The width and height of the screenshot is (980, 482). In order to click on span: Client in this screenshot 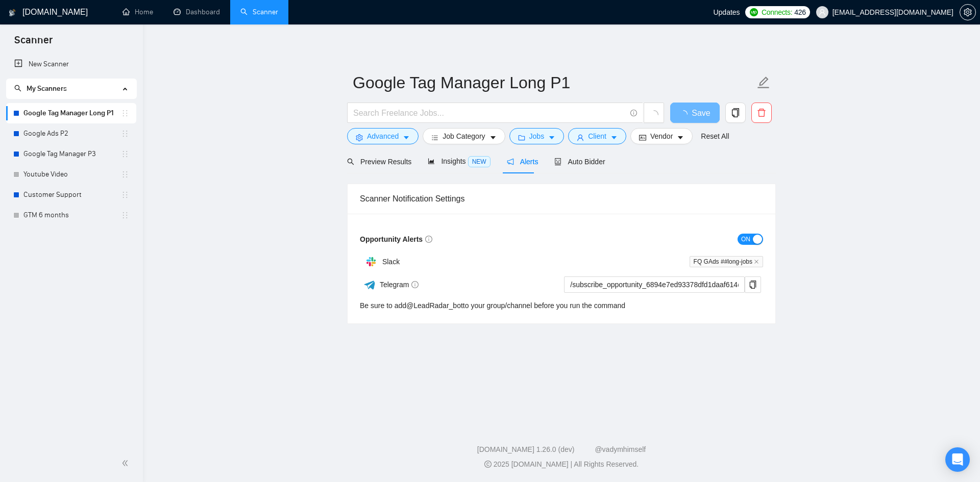, I will do `click(597, 136)`.